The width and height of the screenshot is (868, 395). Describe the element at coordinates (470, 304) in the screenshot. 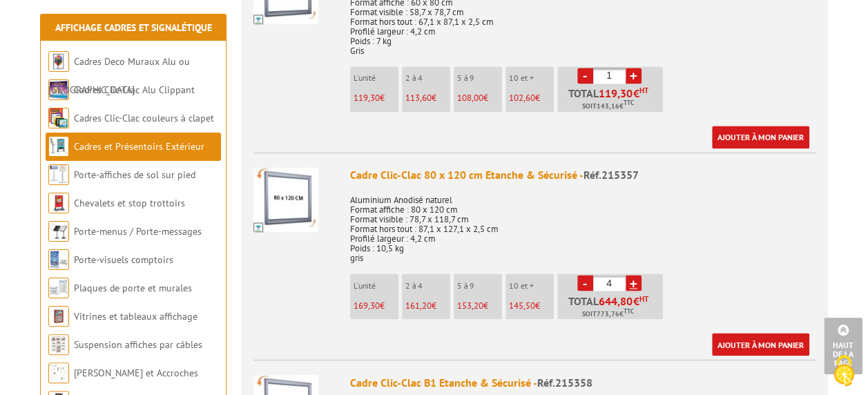

I see `span: 153,20` at that location.